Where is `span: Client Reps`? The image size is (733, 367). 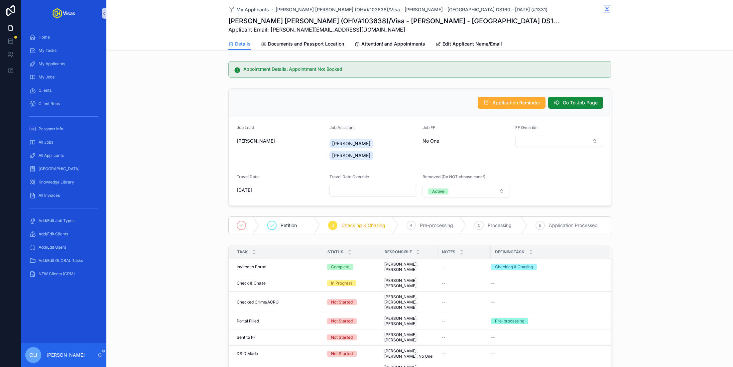 span: Client Reps is located at coordinates (49, 104).